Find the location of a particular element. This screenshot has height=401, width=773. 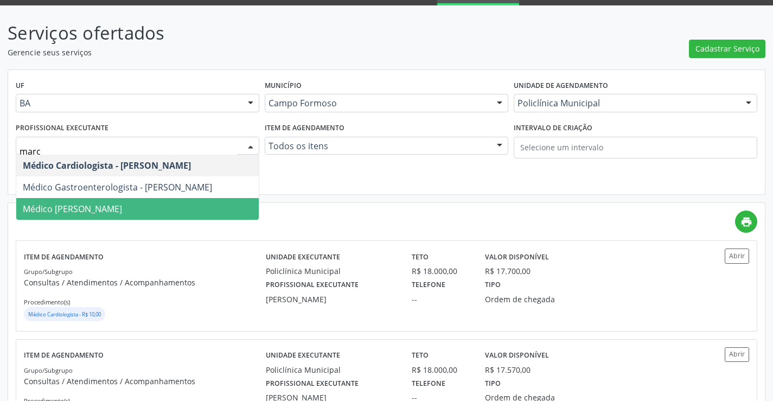

label: Unidade de agendamento is located at coordinates (561, 86).